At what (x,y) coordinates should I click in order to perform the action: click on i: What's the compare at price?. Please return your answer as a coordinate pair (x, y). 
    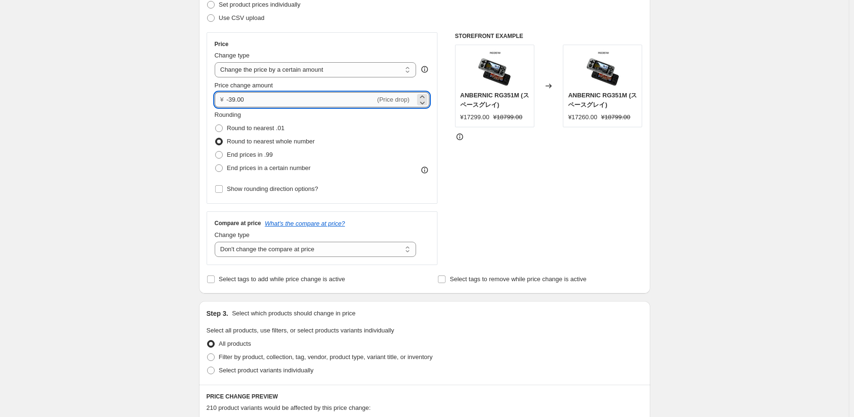
    Looking at the image, I should click on (305, 223).